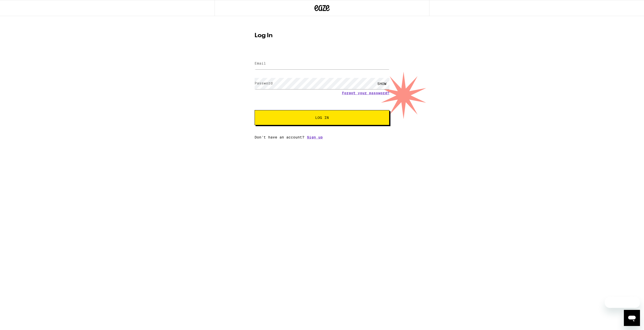 The width and height of the screenshot is (644, 330). Describe the element at coordinates (322, 118) in the screenshot. I see `span: Log In` at that location.